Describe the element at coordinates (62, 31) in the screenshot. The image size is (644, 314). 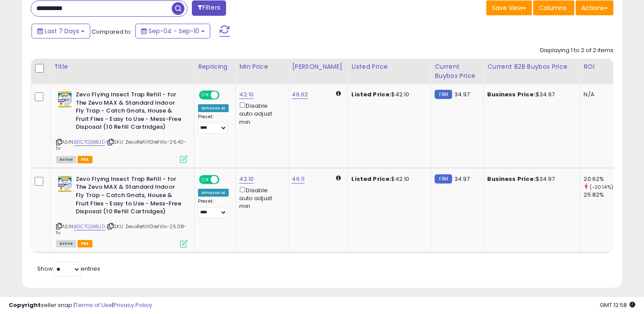
I see `span: Last 7 Days` at that location.